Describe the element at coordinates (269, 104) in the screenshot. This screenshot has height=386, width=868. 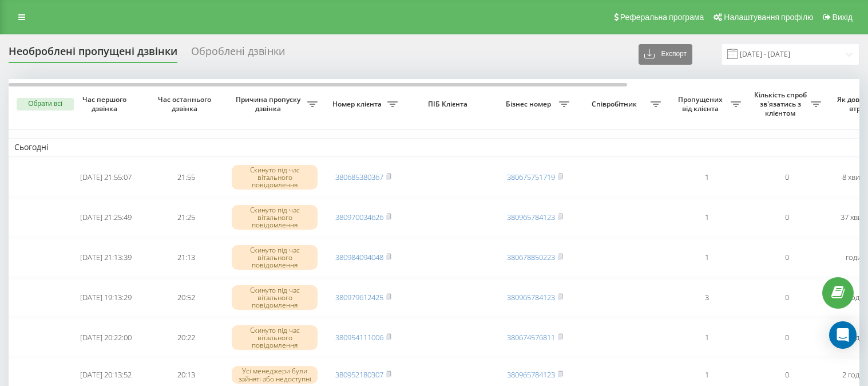
I see `span: Причина пропуску дзвінка` at that location.